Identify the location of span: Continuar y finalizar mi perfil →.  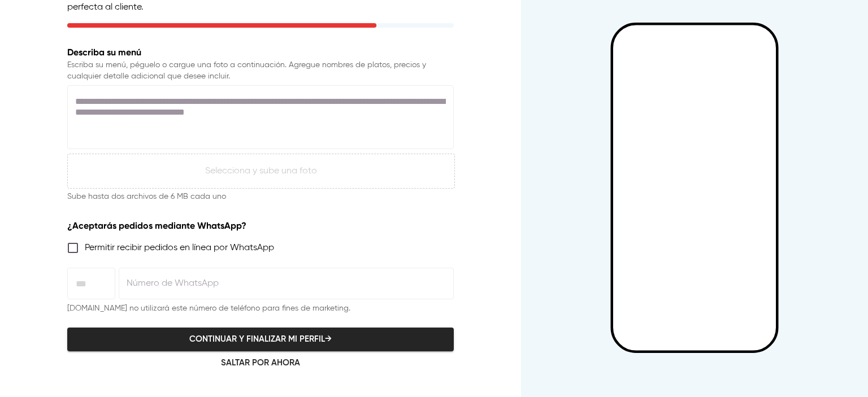
(261, 339).